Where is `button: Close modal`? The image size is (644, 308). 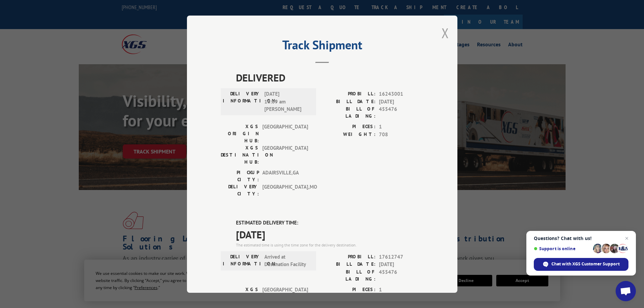
button: Close modal is located at coordinates (445, 33).